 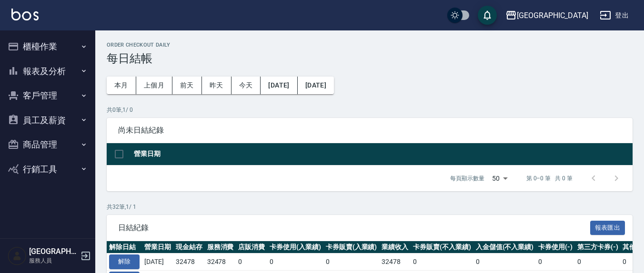 What do you see at coordinates (47, 71) in the screenshot?
I see `button: 報表及分析` at bounding box center [47, 71].